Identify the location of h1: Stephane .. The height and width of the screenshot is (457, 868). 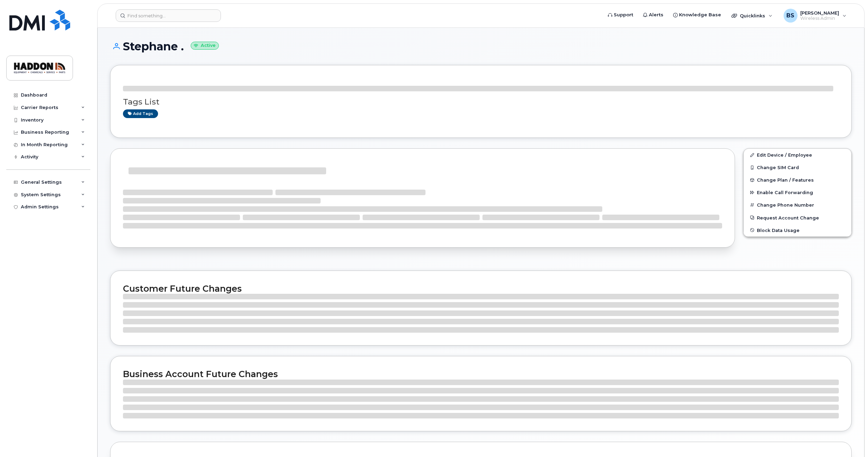
(481, 46).